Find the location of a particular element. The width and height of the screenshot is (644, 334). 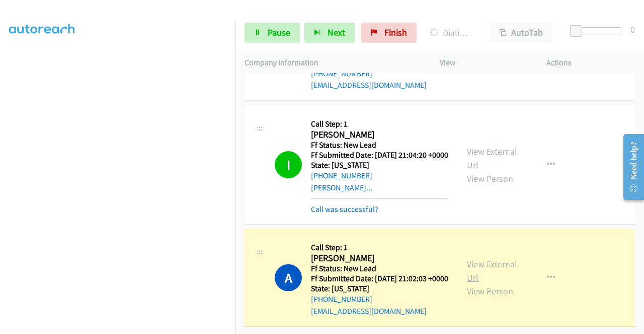

a: Finish is located at coordinates (389, 33).